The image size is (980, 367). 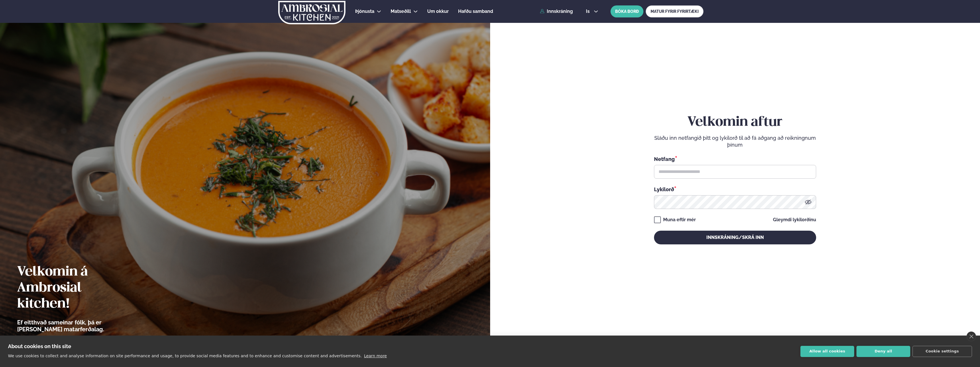 I want to click on p: Sláðu inn netfangið þitt og lykilorð til að fá aðgang að reikningnum þínum, so click(x=735, y=141).